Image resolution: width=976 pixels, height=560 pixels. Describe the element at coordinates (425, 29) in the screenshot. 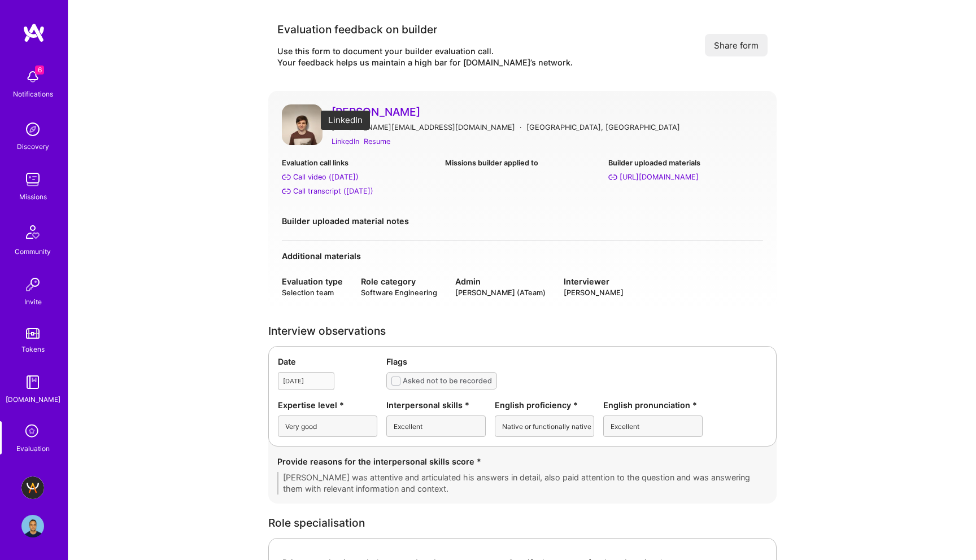

I see `div: Evaluation feedback on builder` at that location.